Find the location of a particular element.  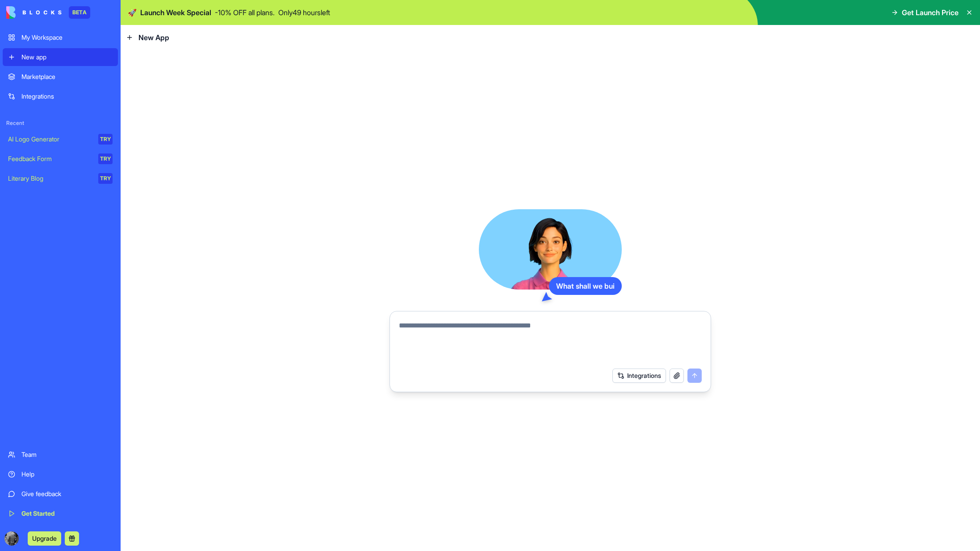

div: Integrations is located at coordinates (67, 96).